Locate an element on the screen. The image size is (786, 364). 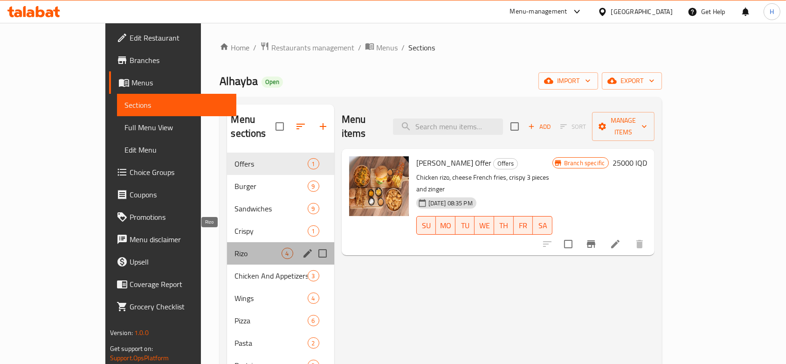
button: SU is located at coordinates (426, 225).